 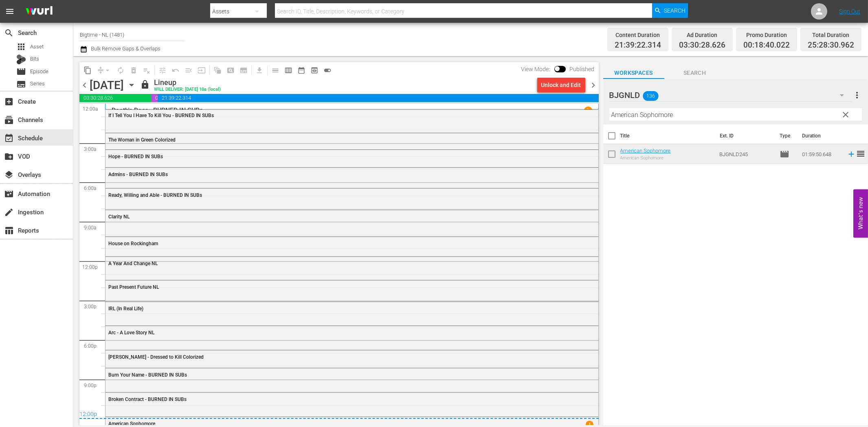 I want to click on span: Copy Lineup, so click(x=87, y=70).